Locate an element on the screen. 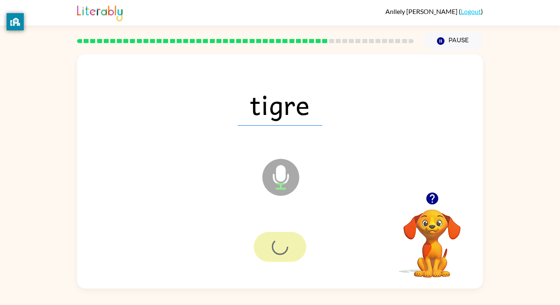  img: Literably is located at coordinates (100, 12).